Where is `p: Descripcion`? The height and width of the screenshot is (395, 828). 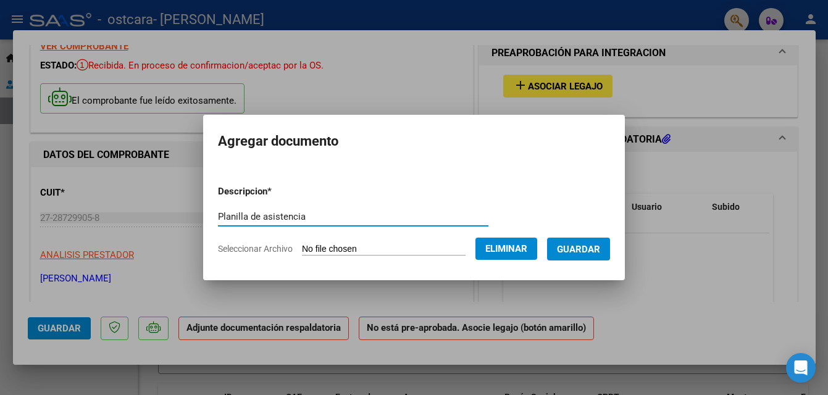 p: Descripcion is located at coordinates (277, 191).